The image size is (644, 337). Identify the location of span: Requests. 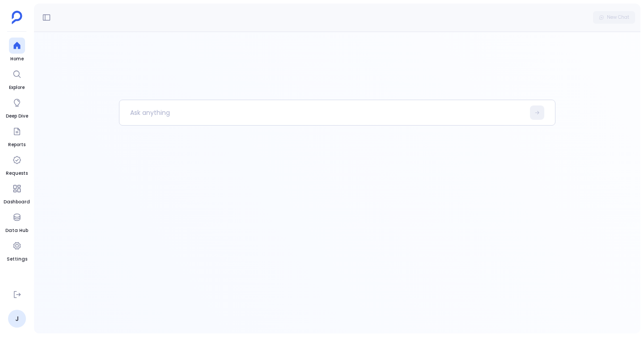
(17, 173).